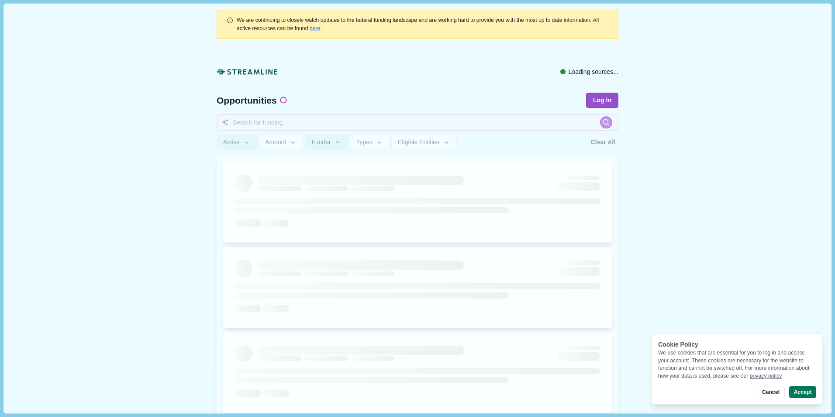 This screenshot has width=835, height=417. I want to click on button: Accept, so click(803, 392).